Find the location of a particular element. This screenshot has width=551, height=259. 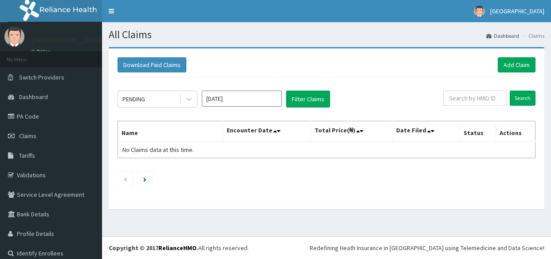

div: PENDING is located at coordinates (133, 99).